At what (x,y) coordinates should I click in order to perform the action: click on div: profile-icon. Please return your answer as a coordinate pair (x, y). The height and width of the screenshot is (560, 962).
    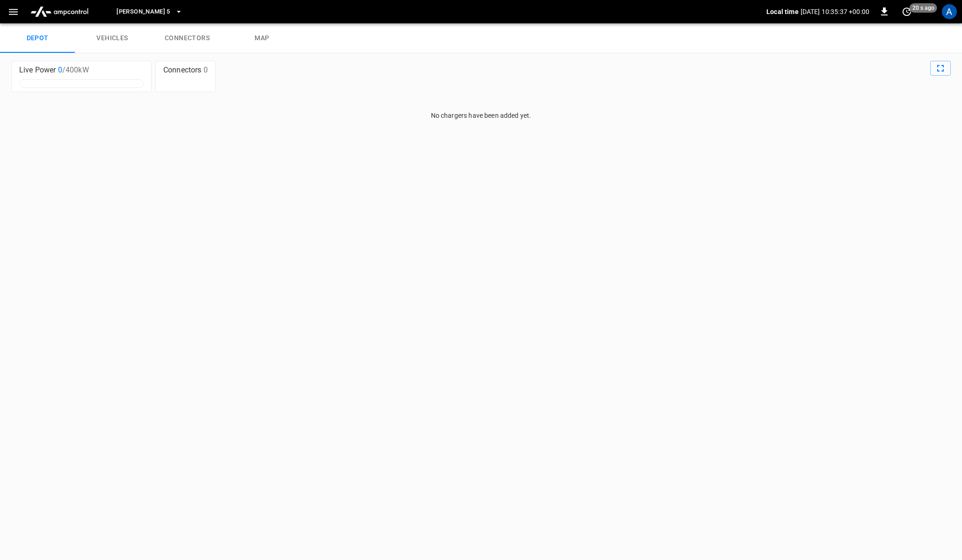
    Looking at the image, I should click on (949, 12).